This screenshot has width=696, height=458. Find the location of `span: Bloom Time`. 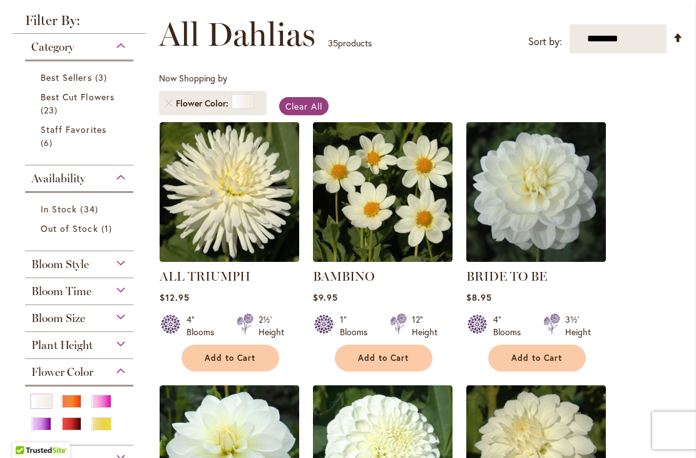

span: Bloom Time is located at coordinates (61, 291).